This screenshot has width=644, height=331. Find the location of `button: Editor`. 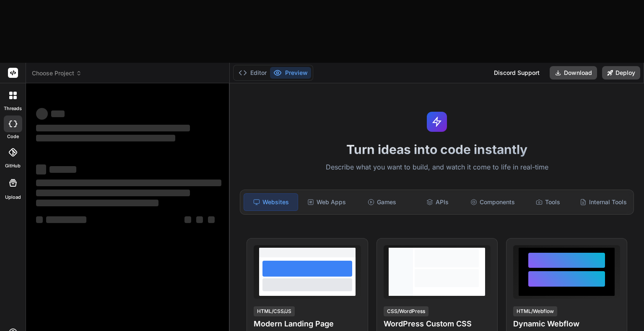

button: Editor is located at coordinates (252, 73).